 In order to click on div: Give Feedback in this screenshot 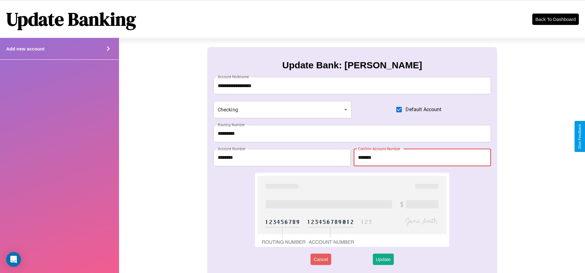, I will do `click(580, 137)`.